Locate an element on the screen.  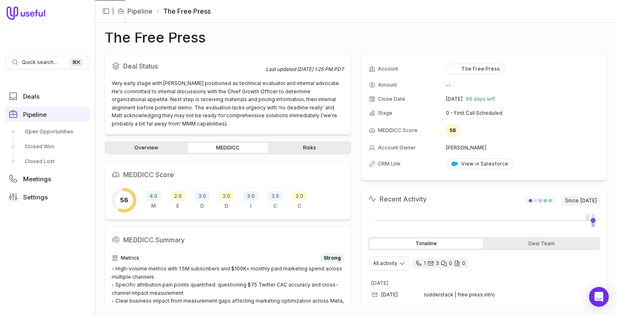
span: M is located at coordinates (153, 206).